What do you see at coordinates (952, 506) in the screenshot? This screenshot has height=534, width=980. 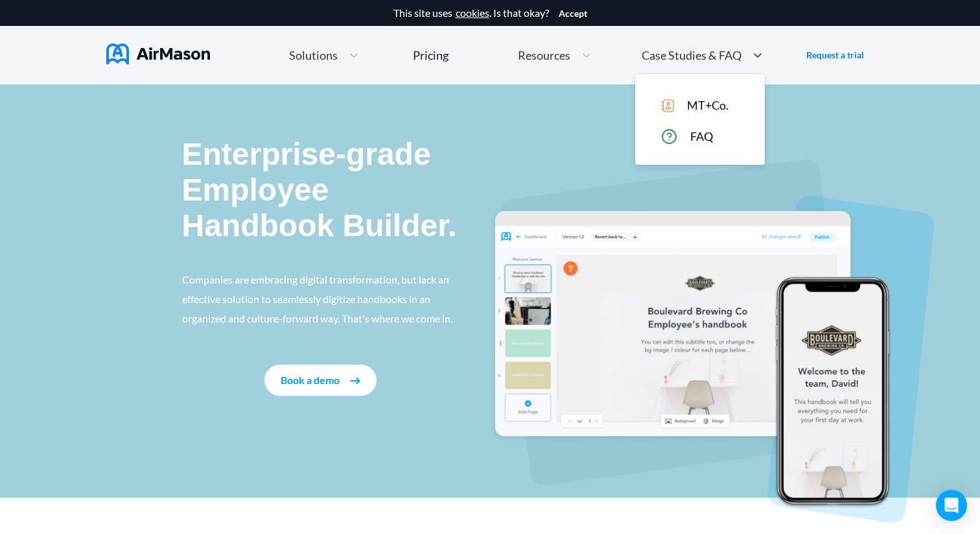 I see `div: Open Intercom Messenger` at bounding box center [952, 506].